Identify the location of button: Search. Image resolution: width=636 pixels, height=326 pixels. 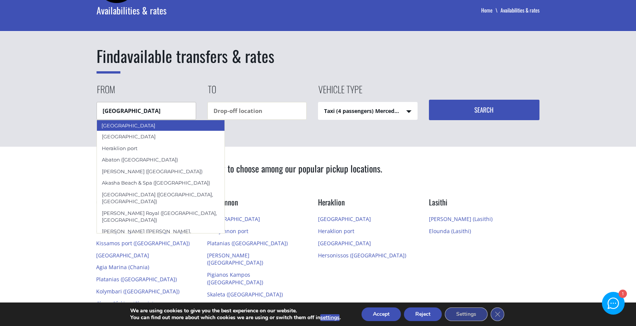
(484, 110).